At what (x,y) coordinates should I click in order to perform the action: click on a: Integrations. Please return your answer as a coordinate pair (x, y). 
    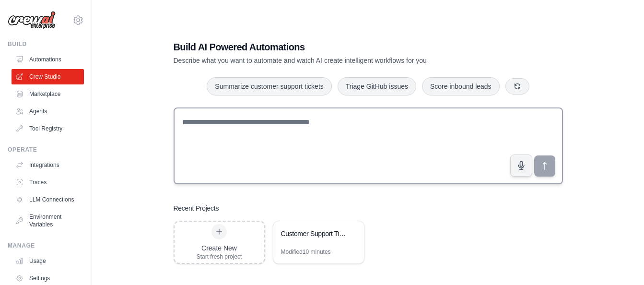
    Looking at the image, I should click on (47, 165).